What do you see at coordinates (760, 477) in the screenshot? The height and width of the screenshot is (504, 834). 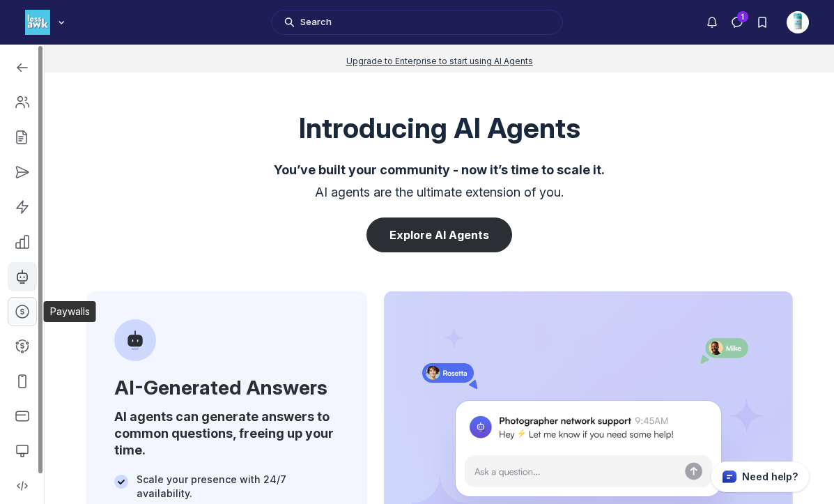 I see `button: Circle support widget` at bounding box center [760, 477].